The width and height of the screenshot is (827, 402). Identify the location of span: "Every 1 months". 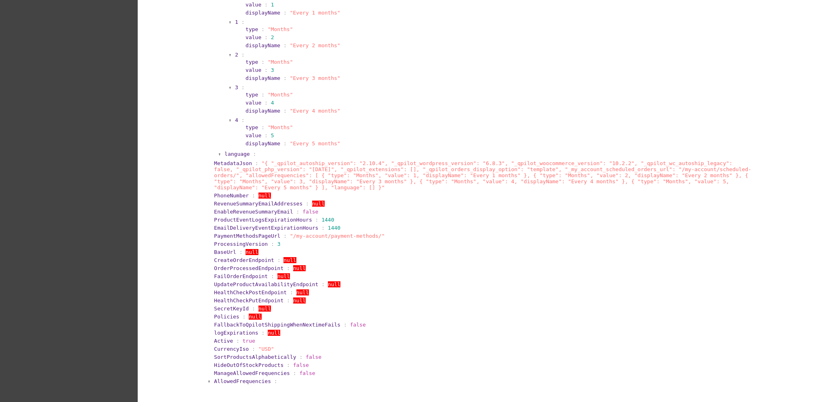
(315, 13).